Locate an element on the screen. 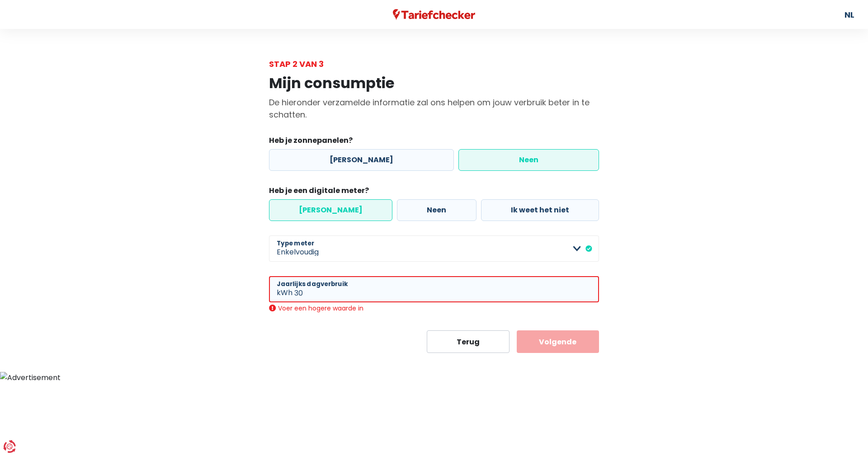  legend: Heb je een digitale meter? is located at coordinates (434, 192).